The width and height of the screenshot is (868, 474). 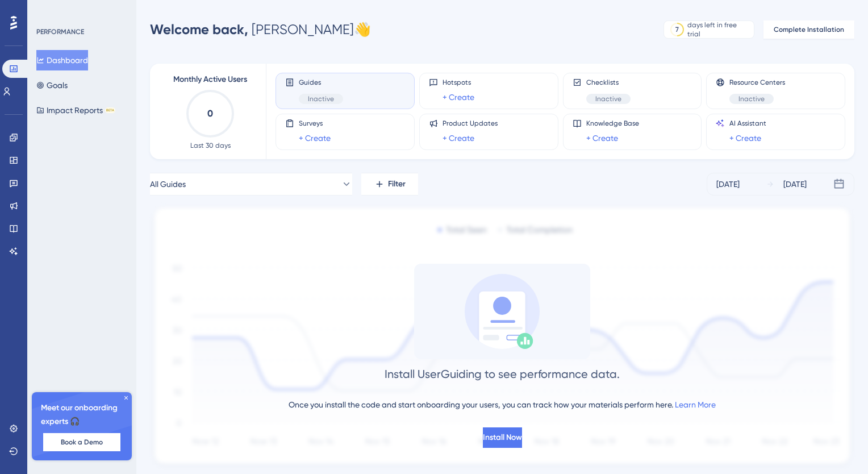 I want to click on span: Welcome back,, so click(x=199, y=29).